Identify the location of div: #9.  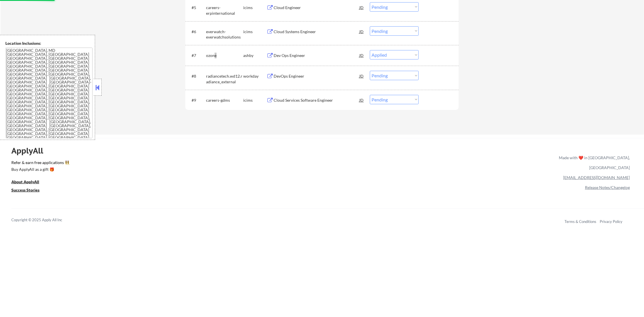
(197, 100).